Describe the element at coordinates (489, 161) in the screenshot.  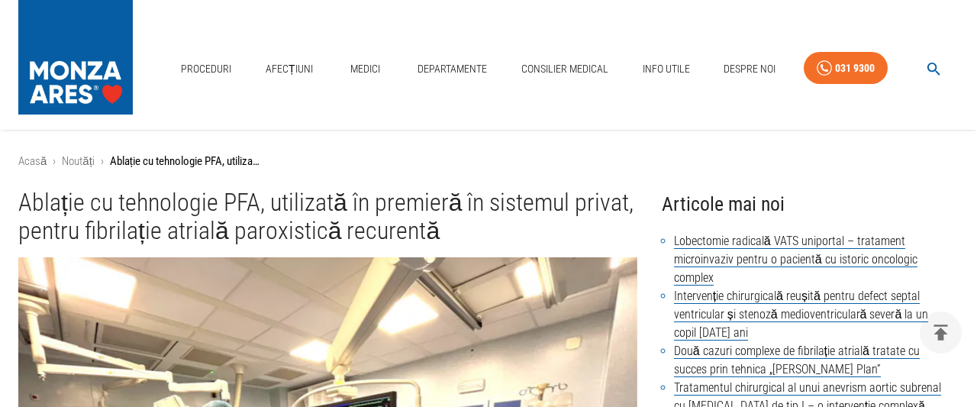
I see `nav: breadcrumb` at that location.